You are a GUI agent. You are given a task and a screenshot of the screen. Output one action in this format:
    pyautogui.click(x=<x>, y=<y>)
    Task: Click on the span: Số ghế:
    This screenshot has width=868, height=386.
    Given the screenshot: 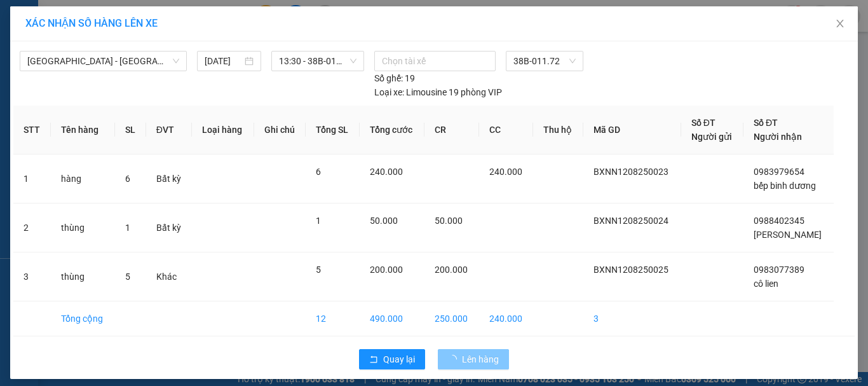 What is the action you would take?
    pyautogui.click(x=389, y=78)
    